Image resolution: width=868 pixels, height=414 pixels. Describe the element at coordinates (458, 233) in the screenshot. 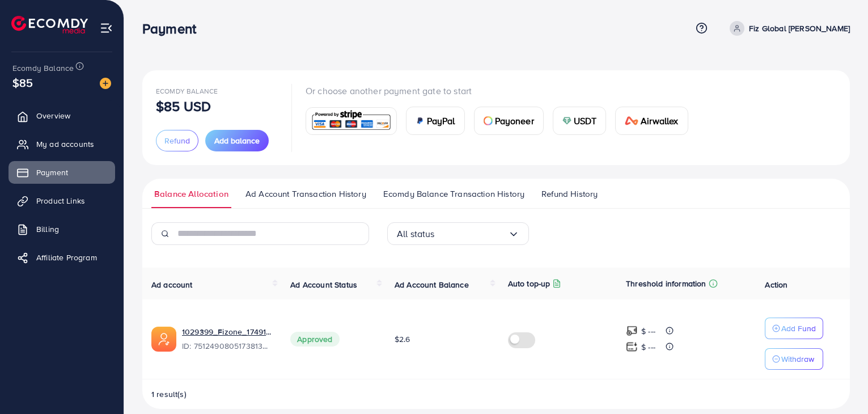

I see `div: Search for option` at that location.